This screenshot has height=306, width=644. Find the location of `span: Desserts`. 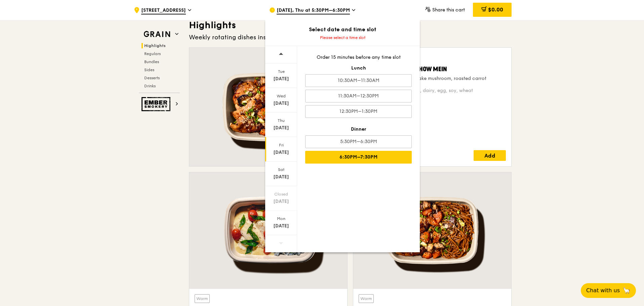

span: Desserts is located at coordinates (152, 78).